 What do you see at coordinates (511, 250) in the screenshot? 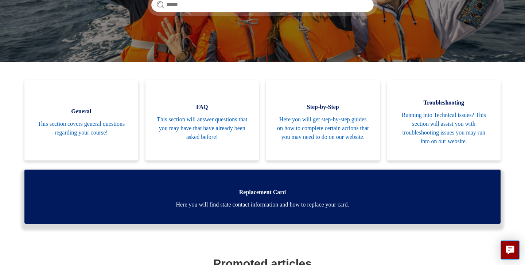
I see `div: Live chat` at bounding box center [511, 250].